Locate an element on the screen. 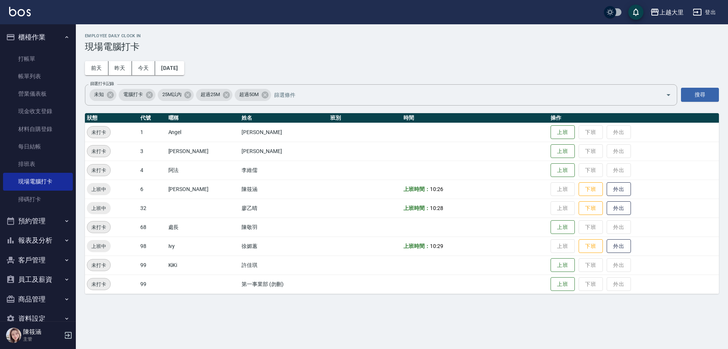 The width and height of the screenshot is (728, 349). a: 營業儀表板 is located at coordinates (38, 94).